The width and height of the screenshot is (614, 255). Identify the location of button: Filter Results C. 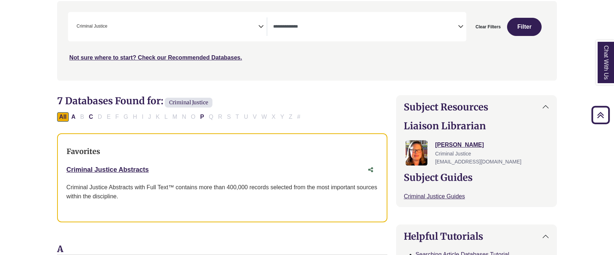
(91, 117).